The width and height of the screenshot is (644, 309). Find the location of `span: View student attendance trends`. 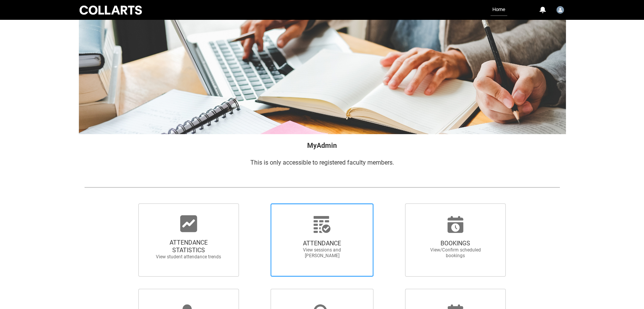

span: View student attendance trends is located at coordinates (189, 257).